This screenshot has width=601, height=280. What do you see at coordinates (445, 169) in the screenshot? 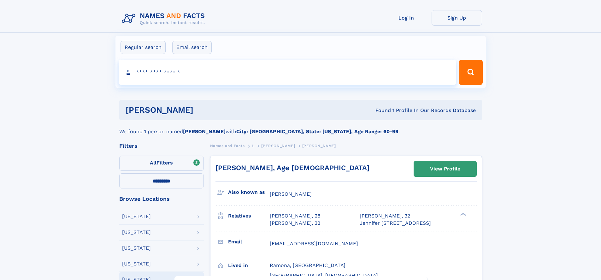
I see `div: View Profile` at bounding box center [445, 169].